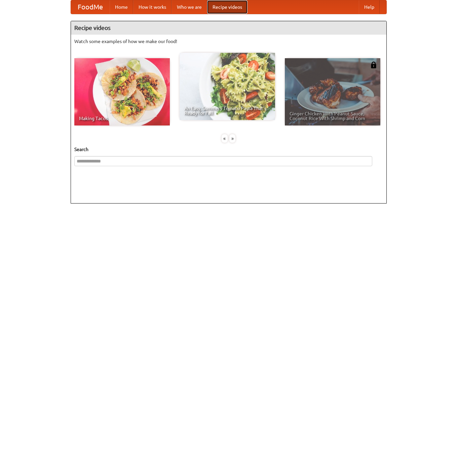 The image size is (457, 476). Describe the element at coordinates (229, 28) in the screenshot. I see `h4: Recipe videos` at that location.